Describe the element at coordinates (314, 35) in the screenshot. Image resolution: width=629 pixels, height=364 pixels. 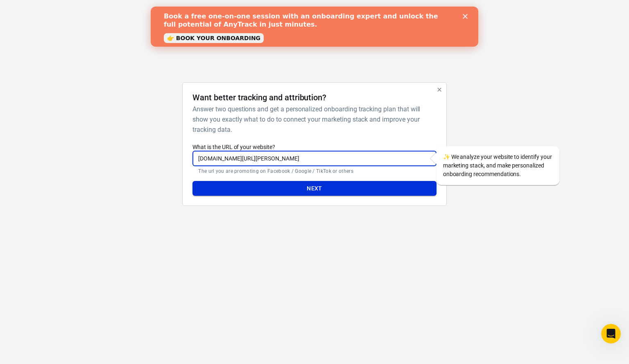
I see `div: AnyTrack` at that location.